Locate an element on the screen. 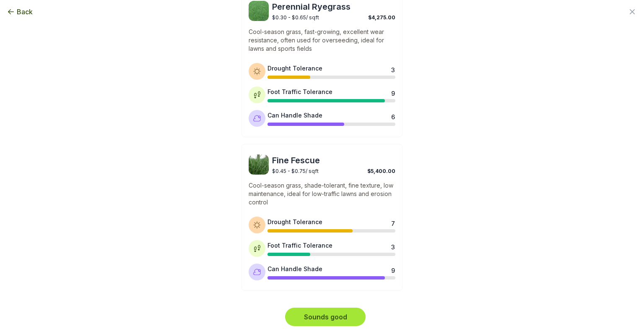 The width and height of the screenshot is (644, 332). div: 7 is located at coordinates (393, 222).